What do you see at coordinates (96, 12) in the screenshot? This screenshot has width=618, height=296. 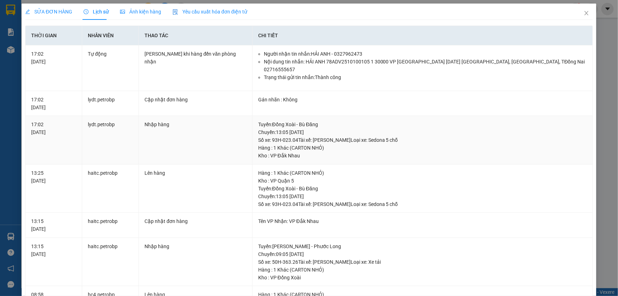 I see `span: Lịch sử` at bounding box center [96, 12].